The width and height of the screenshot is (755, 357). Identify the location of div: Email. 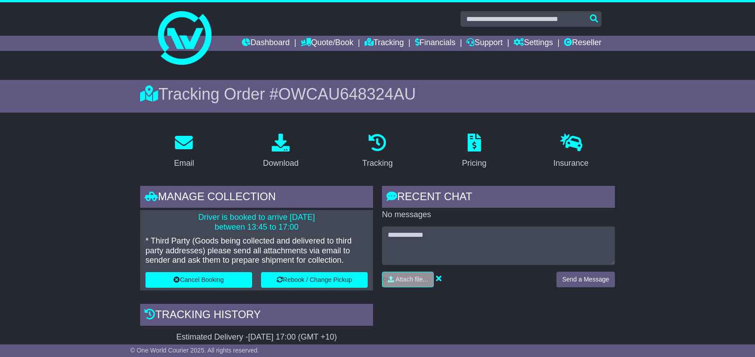
(184, 163).